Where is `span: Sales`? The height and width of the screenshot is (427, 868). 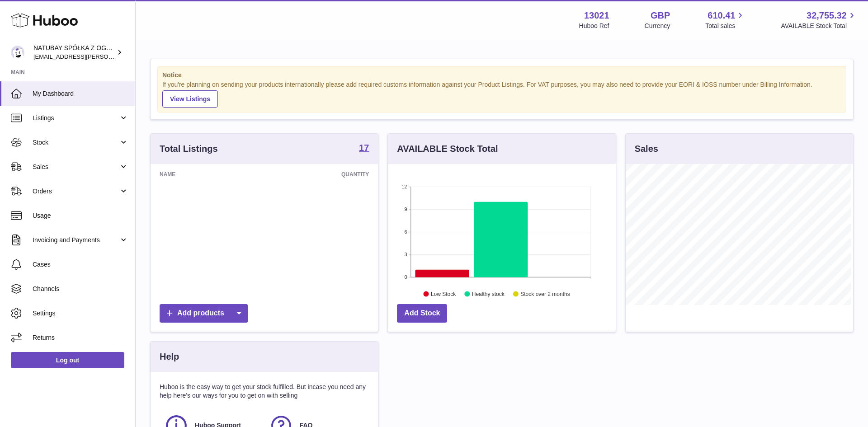
span: Sales is located at coordinates (75, 167).